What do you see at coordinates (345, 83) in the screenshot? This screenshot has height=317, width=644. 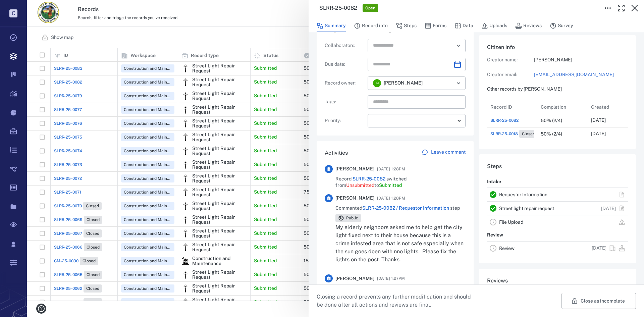 I see `p: Record owner :` at bounding box center [345, 83].